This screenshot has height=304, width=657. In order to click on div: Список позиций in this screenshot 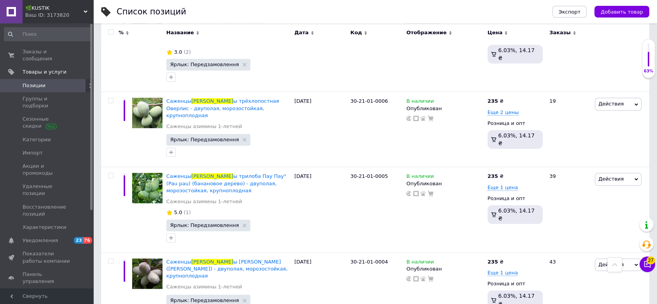, I will do `click(151, 12)`.